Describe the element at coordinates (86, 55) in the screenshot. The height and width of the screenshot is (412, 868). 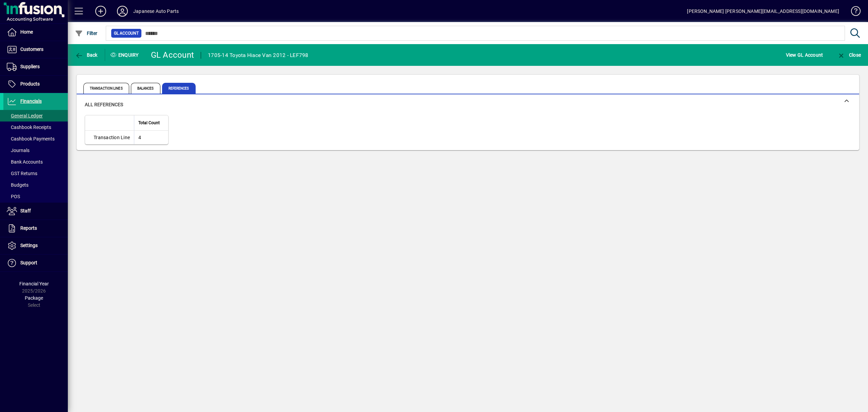
I see `span: Back` at that location.